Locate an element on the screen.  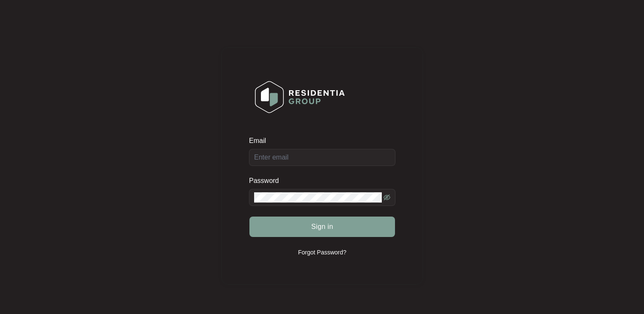
span: Sign in is located at coordinates (322, 227).